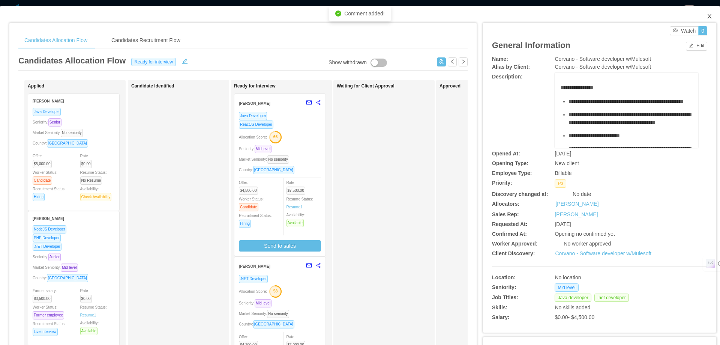  Describe the element at coordinates (86, 164) in the screenshot. I see `span: $0.00` at that location.